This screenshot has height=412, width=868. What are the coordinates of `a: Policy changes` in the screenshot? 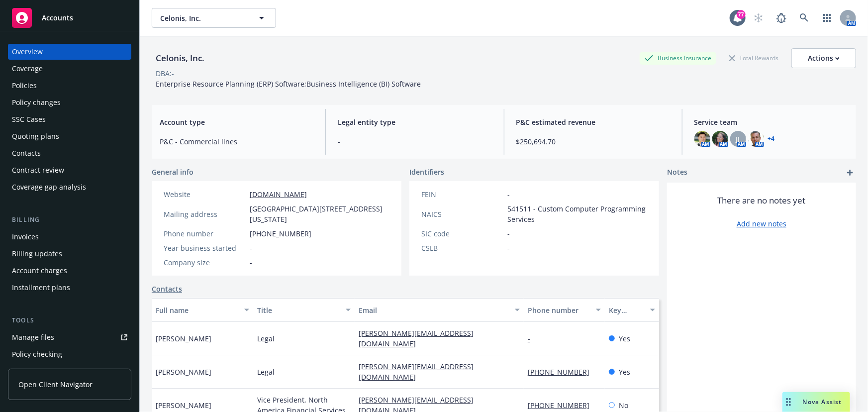 It's located at (69, 102).